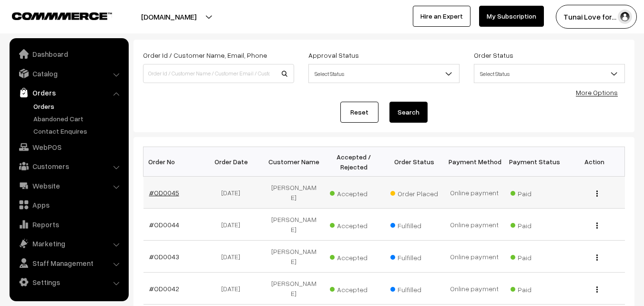 This screenshot has height=306, width=644. Describe the element at coordinates (511, 16) in the screenshot. I see `a: My Subscription` at that location.